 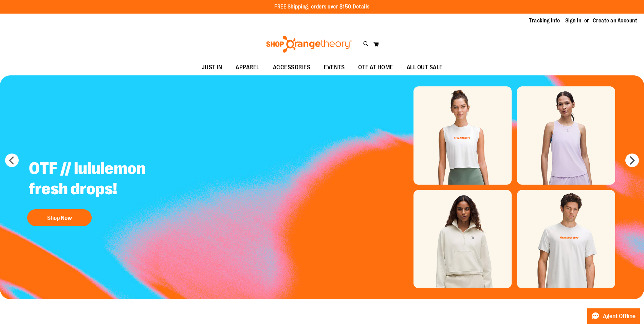 I want to click on span: JUST IN, so click(x=212, y=67).